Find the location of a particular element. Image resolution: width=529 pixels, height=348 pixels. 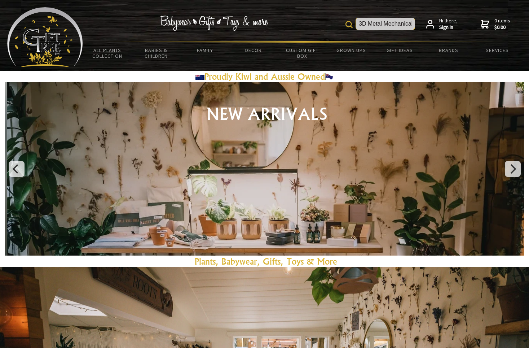

a: Hi there,Sign in is located at coordinates (442, 24).